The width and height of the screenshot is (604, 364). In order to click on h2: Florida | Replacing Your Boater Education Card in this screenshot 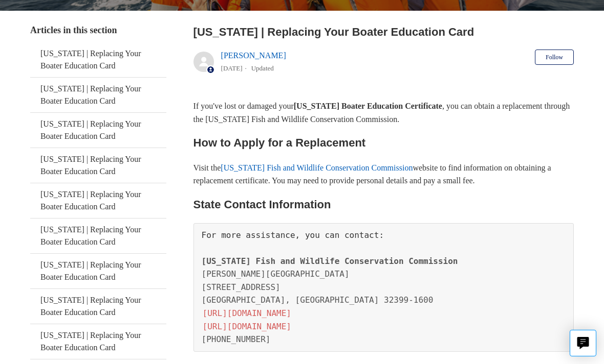, I will do `click(383, 32)`.